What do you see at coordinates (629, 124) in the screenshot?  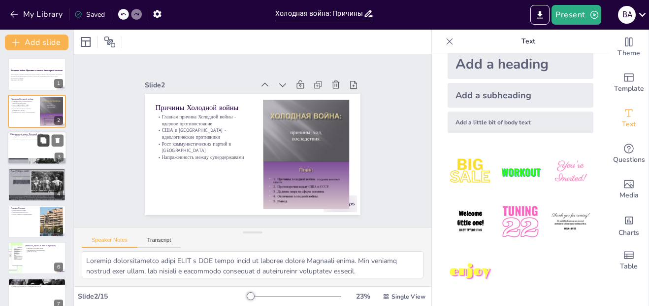 I see `span: Text` at bounding box center [629, 124].